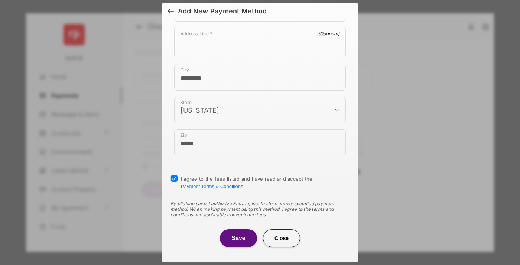 The height and width of the screenshot is (265, 520). I want to click on span: I agree to the fees listed and have read and accept the, so click(246, 182).